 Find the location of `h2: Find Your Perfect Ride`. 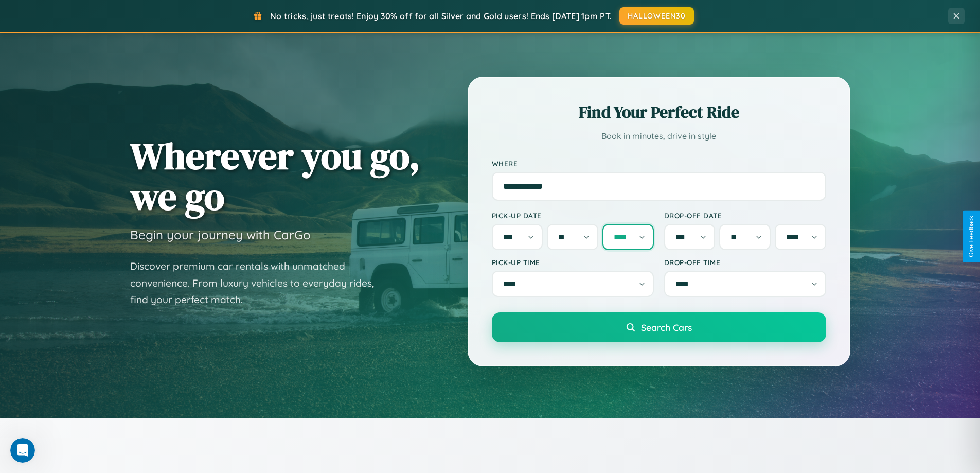

h2: Find Your Perfect Ride is located at coordinates (659, 112).